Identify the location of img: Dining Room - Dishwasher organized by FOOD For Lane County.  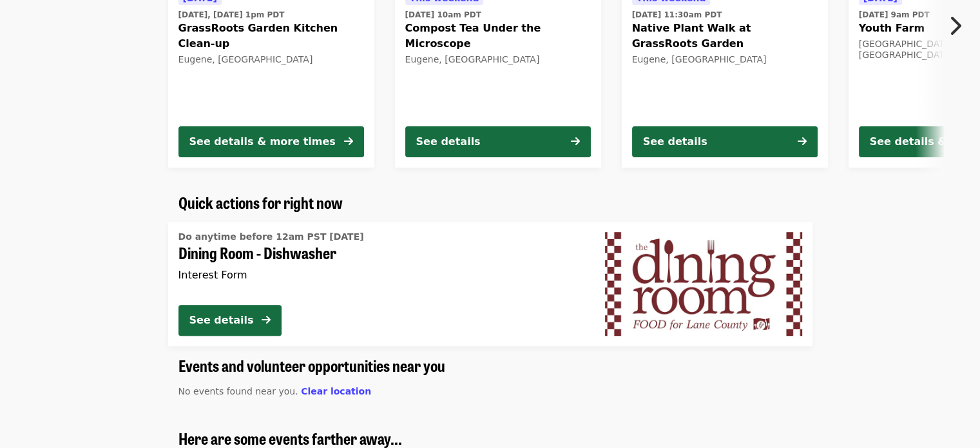
(703, 283).